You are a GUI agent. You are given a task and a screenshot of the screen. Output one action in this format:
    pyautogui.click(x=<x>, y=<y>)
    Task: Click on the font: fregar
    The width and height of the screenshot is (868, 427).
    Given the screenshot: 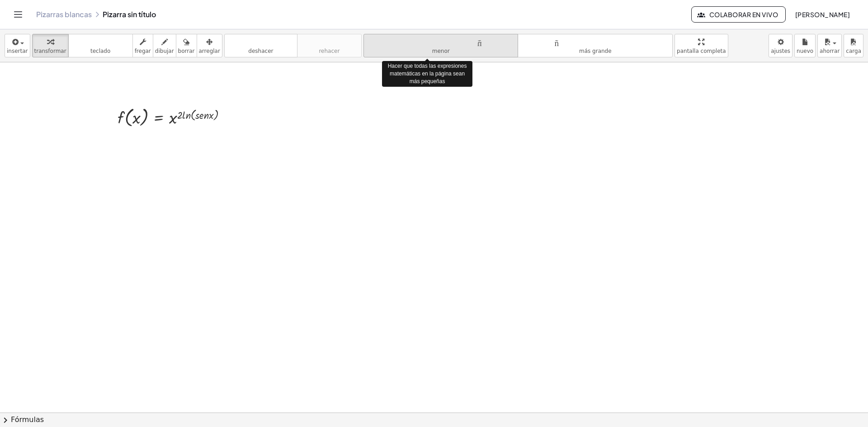 What is the action you would take?
    pyautogui.click(x=143, y=51)
    